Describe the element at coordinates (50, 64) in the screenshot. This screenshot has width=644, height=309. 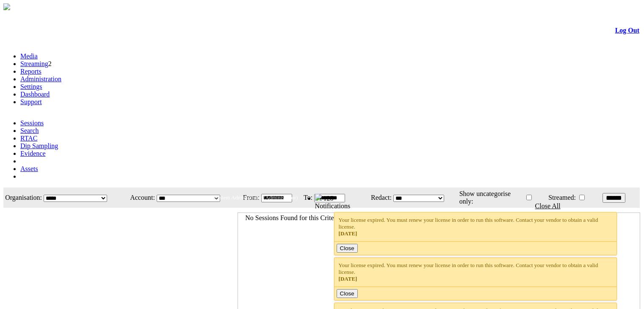
I see `span: 2` at that location.